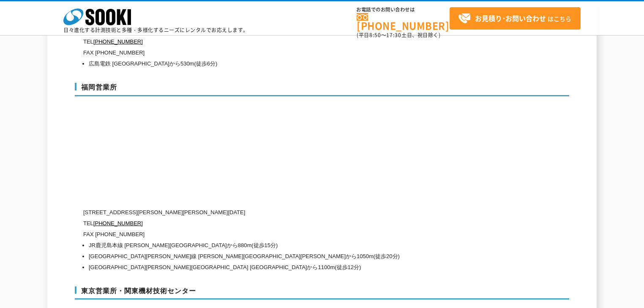  Describe the element at coordinates (403, 10) in the screenshot. I see `span: お電話でのお問い合わせは` at that location.